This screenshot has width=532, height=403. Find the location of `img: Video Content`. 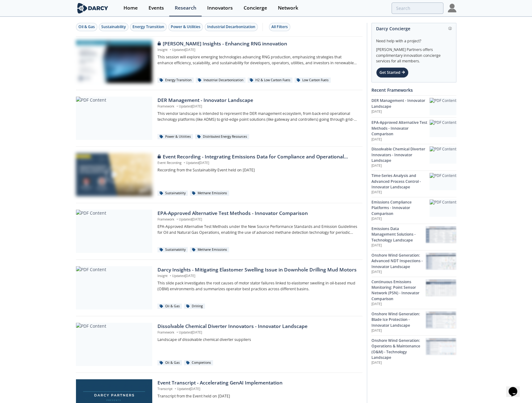

img: Video Content is located at coordinates (114, 174).